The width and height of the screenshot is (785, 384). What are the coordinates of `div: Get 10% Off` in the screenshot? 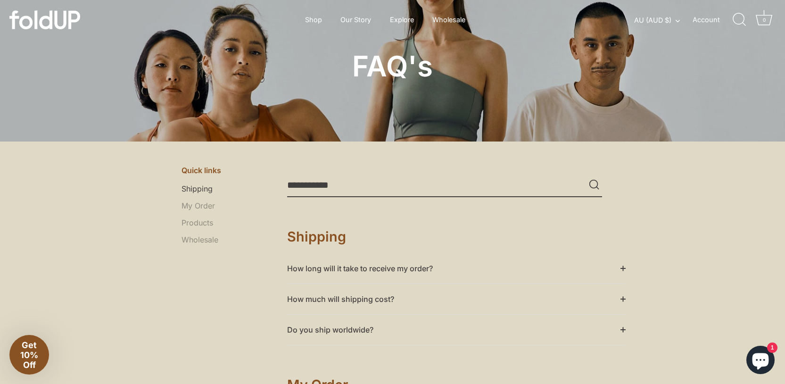 It's located at (29, 354).